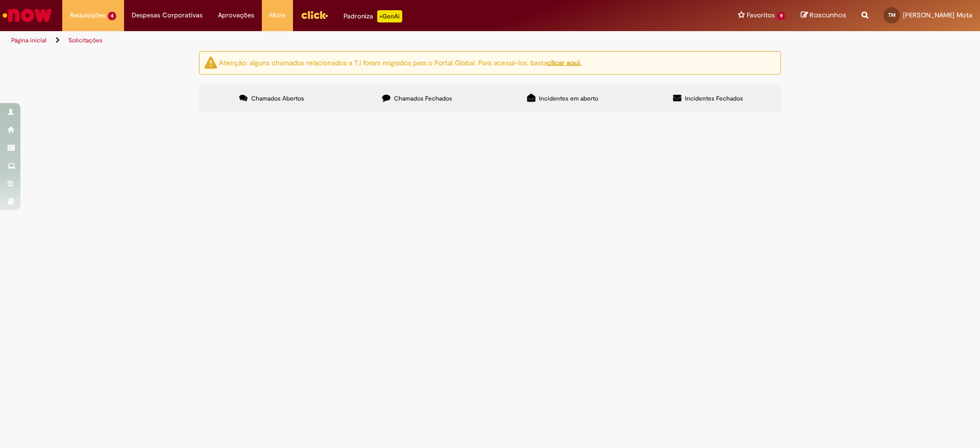  What do you see at coordinates (423, 99) in the screenshot?
I see `span: Chamados Fechados` at bounding box center [423, 99].